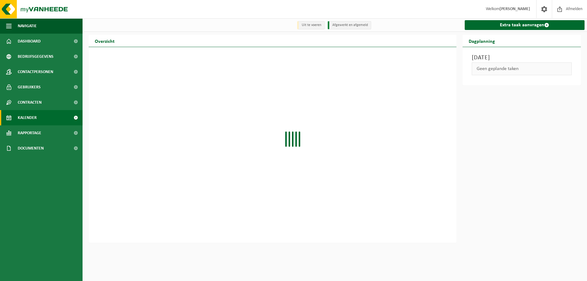 The height and width of the screenshot is (281, 587). Describe the element at coordinates (30, 102) in the screenshot. I see `span: Contracten` at that location.